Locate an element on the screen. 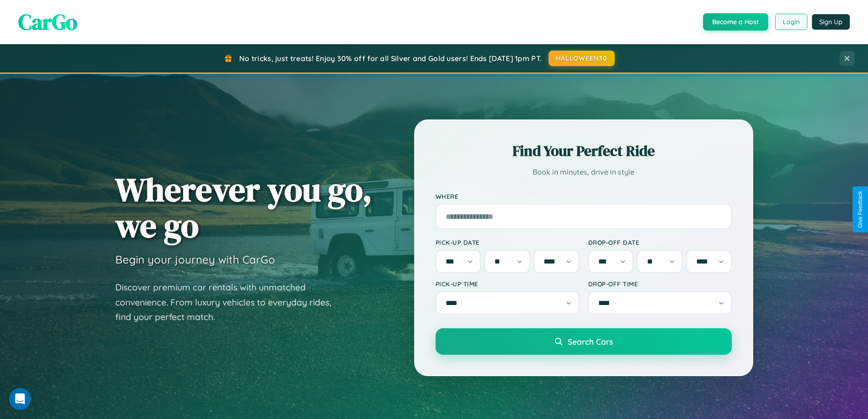  label: Pick-up Time is located at coordinates (507, 283).